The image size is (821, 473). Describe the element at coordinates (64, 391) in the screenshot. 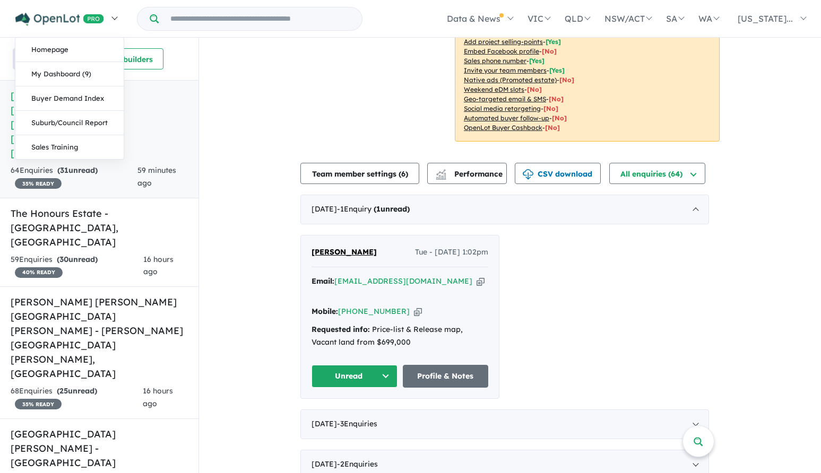

I see `span: 25` at that location.